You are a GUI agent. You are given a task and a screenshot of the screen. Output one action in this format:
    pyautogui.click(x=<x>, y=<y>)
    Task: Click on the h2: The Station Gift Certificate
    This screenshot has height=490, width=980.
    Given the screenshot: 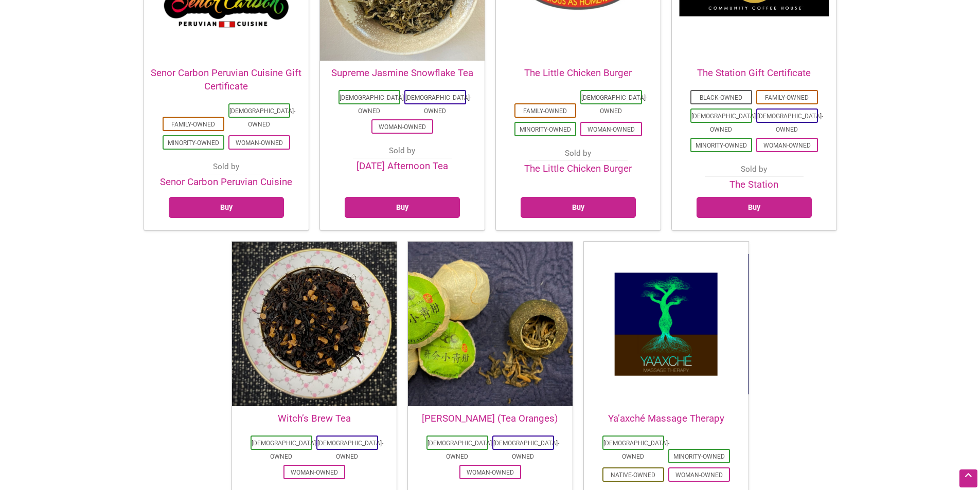 What is the action you would take?
    pyautogui.click(x=754, y=73)
    